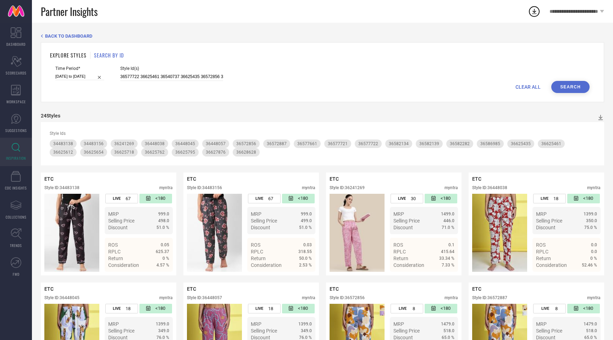  Describe the element at coordinates (94, 152) in the screenshot. I see `span: 36625654` at that location.